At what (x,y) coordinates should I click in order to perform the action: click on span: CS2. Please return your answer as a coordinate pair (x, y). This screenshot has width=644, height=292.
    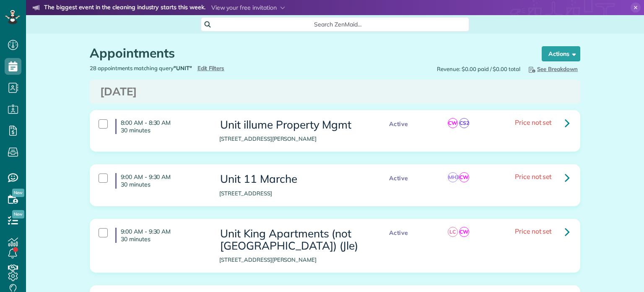
    Looking at the image, I should click on (464, 123).